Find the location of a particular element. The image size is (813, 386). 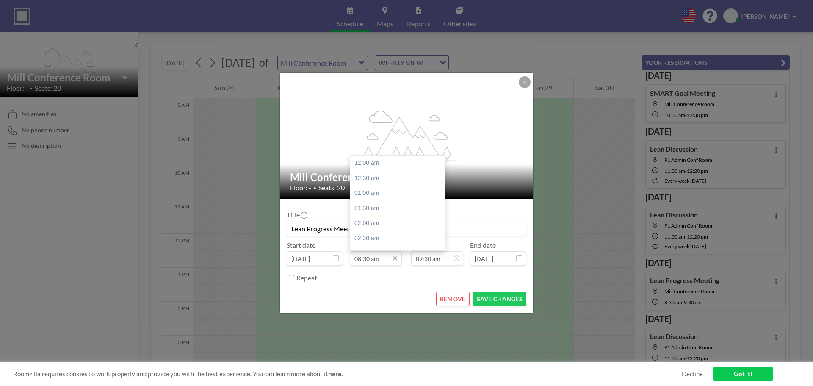

label: Start date is located at coordinates (301, 245).